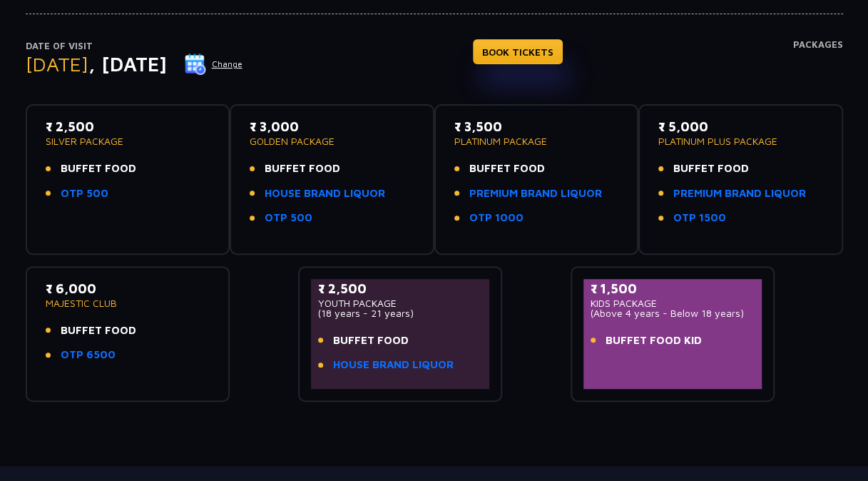  Describe the element at coordinates (673, 304) in the screenshot. I see `p: KIDS PACKAGE` at that location.